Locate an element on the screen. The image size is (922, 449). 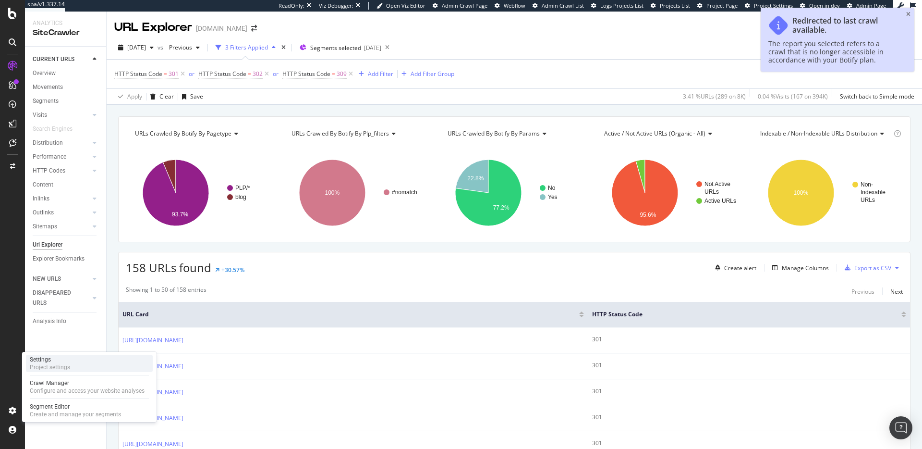
div: Movements is located at coordinates (48, 87).